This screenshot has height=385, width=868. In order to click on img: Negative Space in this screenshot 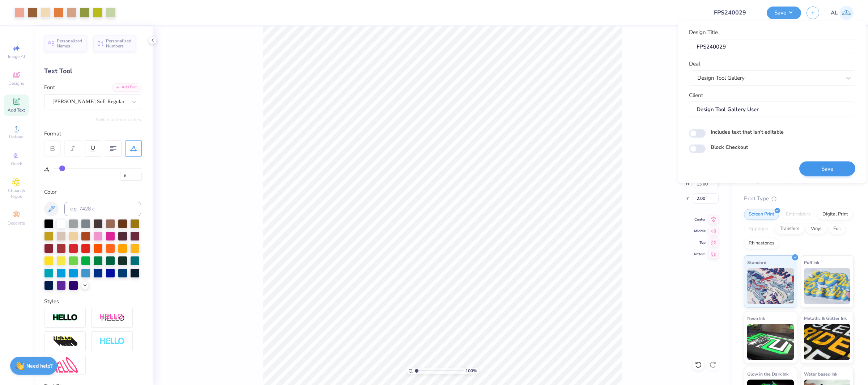, I will do `click(112, 341)`.